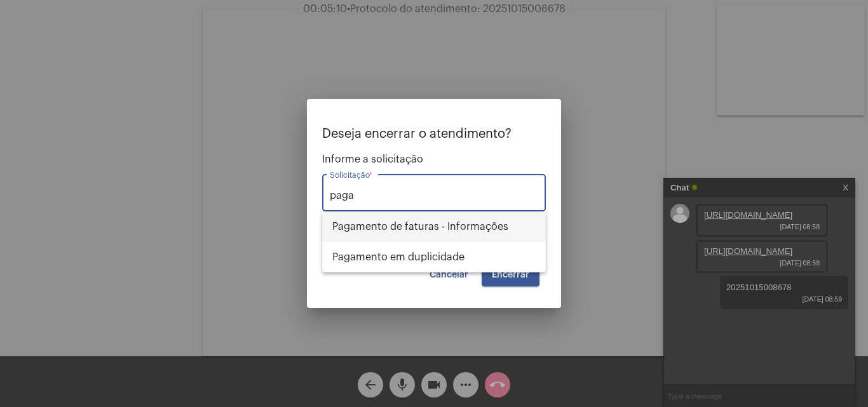 The image size is (868, 407). Describe the element at coordinates (434, 226) in the screenshot. I see `span: Pagamento de faturas - Informações` at that location.